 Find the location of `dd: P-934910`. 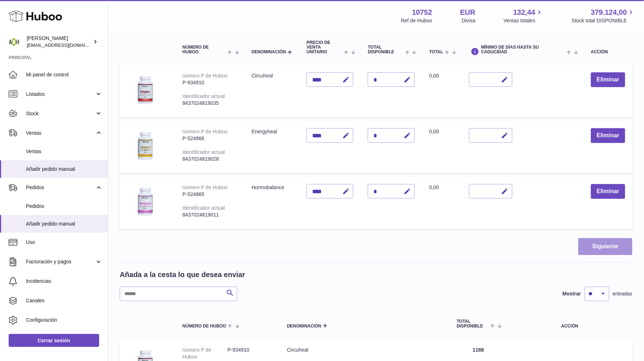

dd: P-934910 is located at coordinates (250, 353).